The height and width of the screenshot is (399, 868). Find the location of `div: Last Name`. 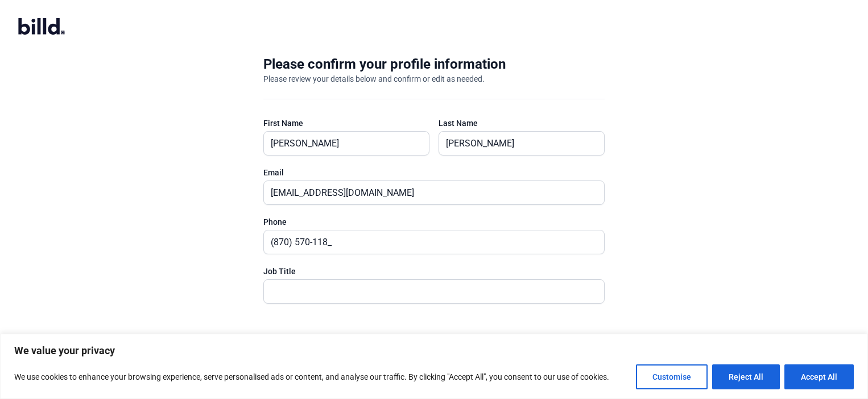

div: Last Name is located at coordinates (521, 123).